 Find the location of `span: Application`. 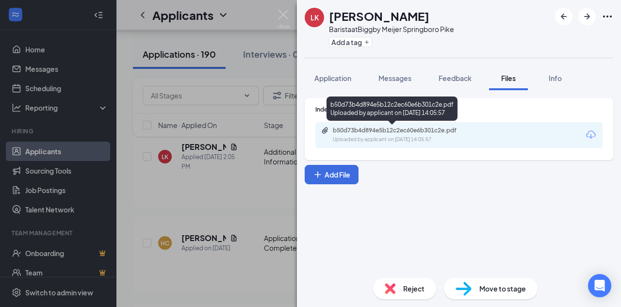

span: Application is located at coordinates (333, 78).